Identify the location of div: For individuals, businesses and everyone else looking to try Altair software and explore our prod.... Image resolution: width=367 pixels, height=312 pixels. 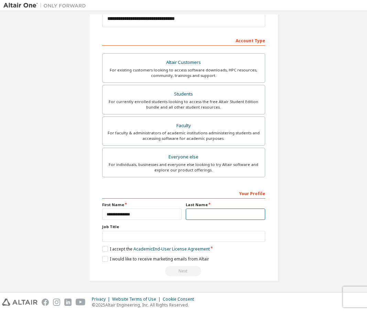
(183, 167).